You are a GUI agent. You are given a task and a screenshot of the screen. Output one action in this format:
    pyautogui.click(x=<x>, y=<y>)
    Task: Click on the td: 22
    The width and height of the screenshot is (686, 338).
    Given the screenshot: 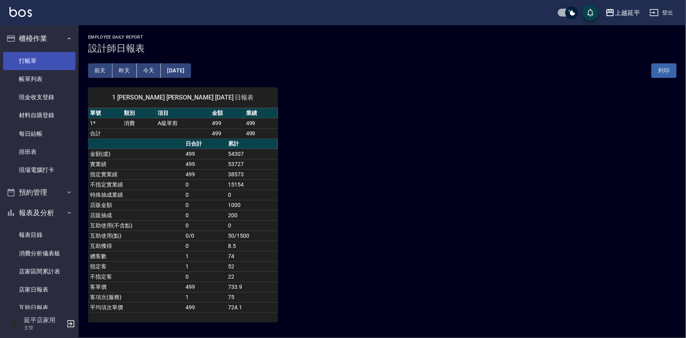 What is the action you would take?
    pyautogui.click(x=252, y=276)
    